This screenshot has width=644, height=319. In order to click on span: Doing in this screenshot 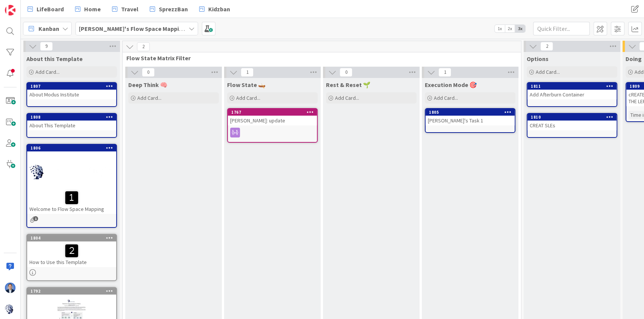, I will do `click(633, 59)`.